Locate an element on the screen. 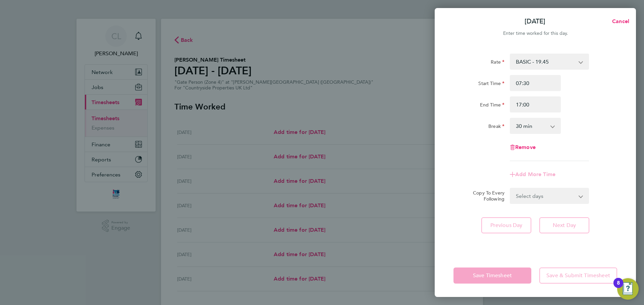  span: Remove is located at coordinates (525, 147).